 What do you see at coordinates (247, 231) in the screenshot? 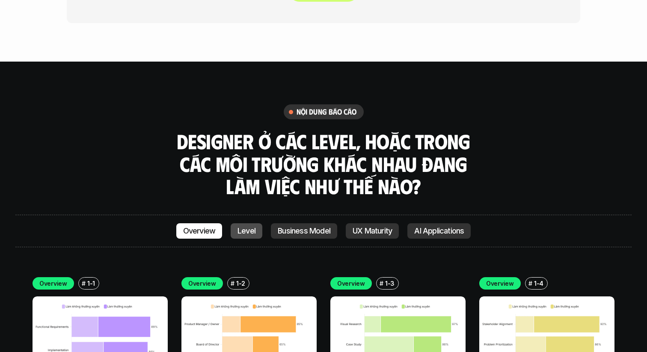
I see `p: Level` at bounding box center [247, 231].